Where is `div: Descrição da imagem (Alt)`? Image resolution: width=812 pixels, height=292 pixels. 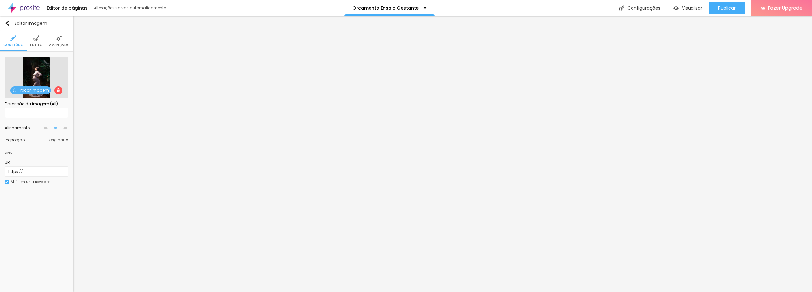 div: Descrição da imagem (Alt) is located at coordinates (36, 104).